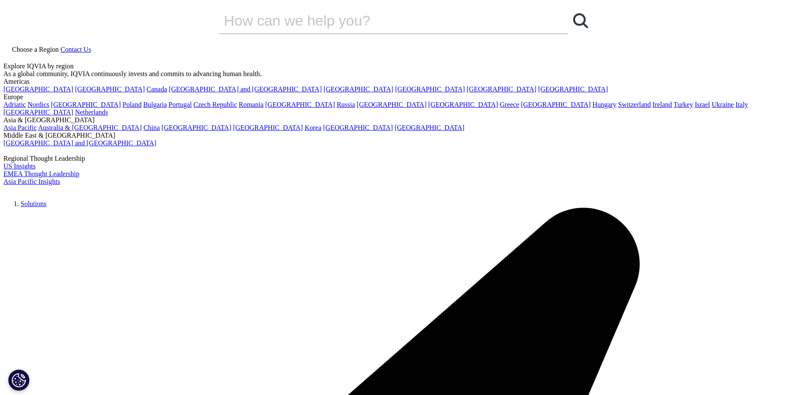 Image resolution: width=812 pixels, height=395 pixels. What do you see at coordinates (509, 104) in the screenshot?
I see `a: Greece` at bounding box center [509, 104].